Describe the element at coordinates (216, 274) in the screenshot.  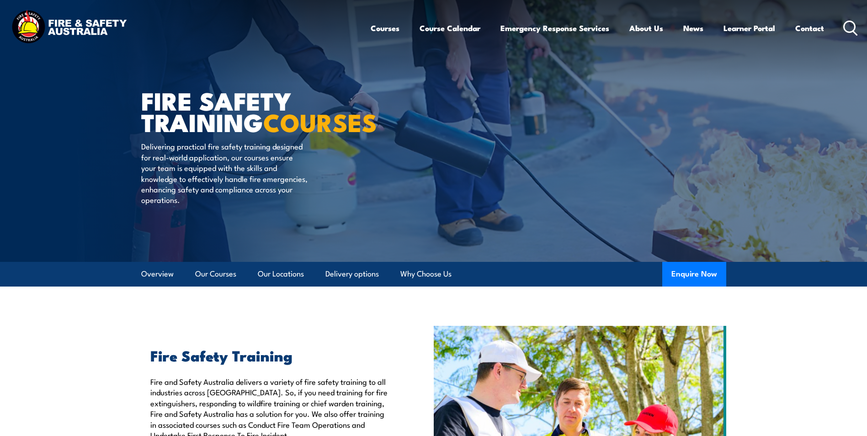
I see `a: Our Courses` at that location.